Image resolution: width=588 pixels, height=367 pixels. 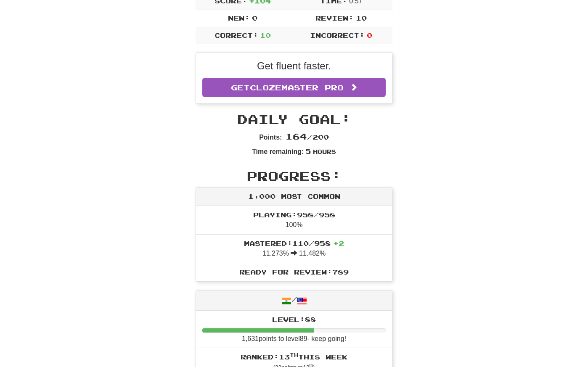 What do you see at coordinates (237, 35) in the screenshot?
I see `span: Correct:` at bounding box center [237, 35].